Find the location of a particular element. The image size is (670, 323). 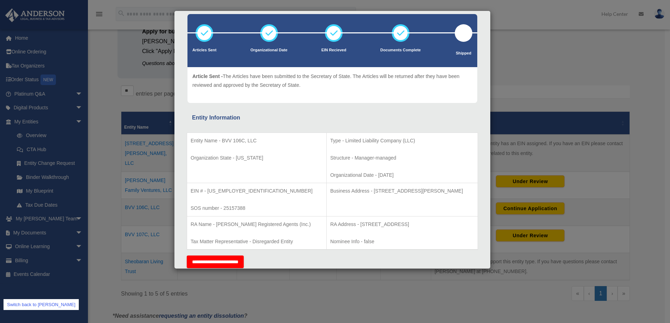

p: Organizational Date is located at coordinates (269, 50).